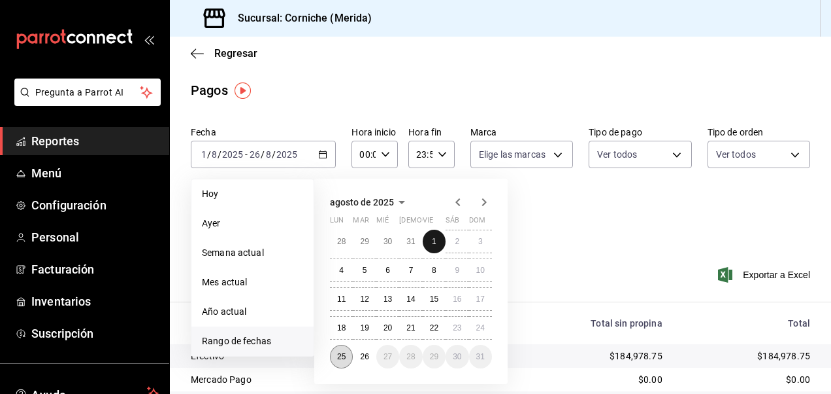 The width and height of the screenshot is (831, 394). I want to click on button: 9 de agosto de 2025, so click(457, 270).